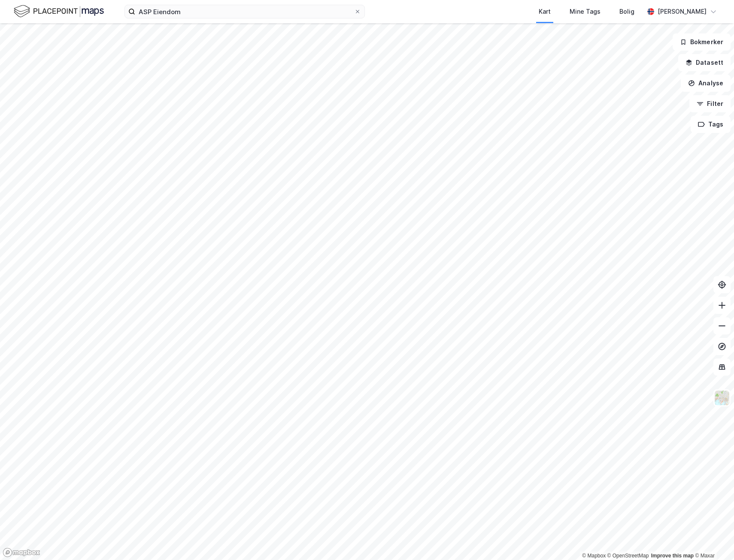  Describe the element at coordinates (713, 539) in the screenshot. I see `div: Chat Widget` at that location.